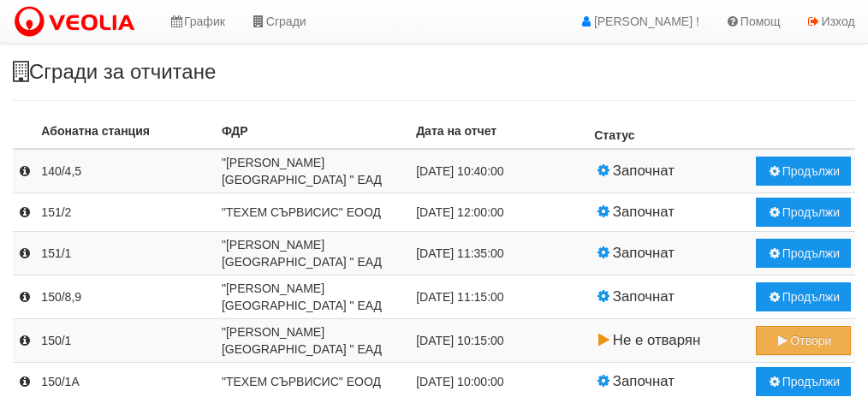  What do you see at coordinates (127, 171) in the screenshot?
I see `td: 140/4,5` at bounding box center [127, 171].